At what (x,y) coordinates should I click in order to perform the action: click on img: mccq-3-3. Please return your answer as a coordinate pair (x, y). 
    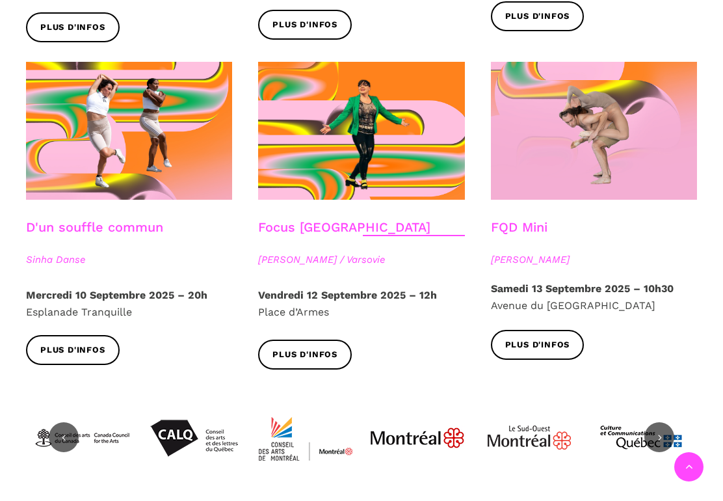
    Looking at the image, I should click on (641, 438).